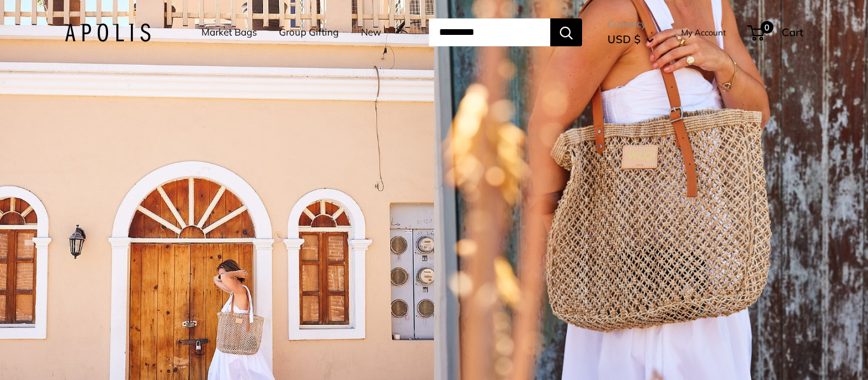 The height and width of the screenshot is (380, 868). Describe the element at coordinates (566, 32) in the screenshot. I see `button: Search` at that location.